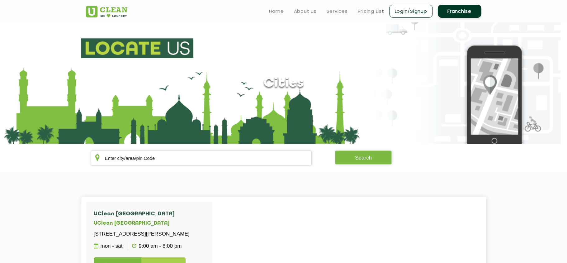 This screenshot has height=263, width=567. Describe the element at coordinates (157, 246) in the screenshot. I see `p: 9:00 AM - 8:00 PM` at that location.